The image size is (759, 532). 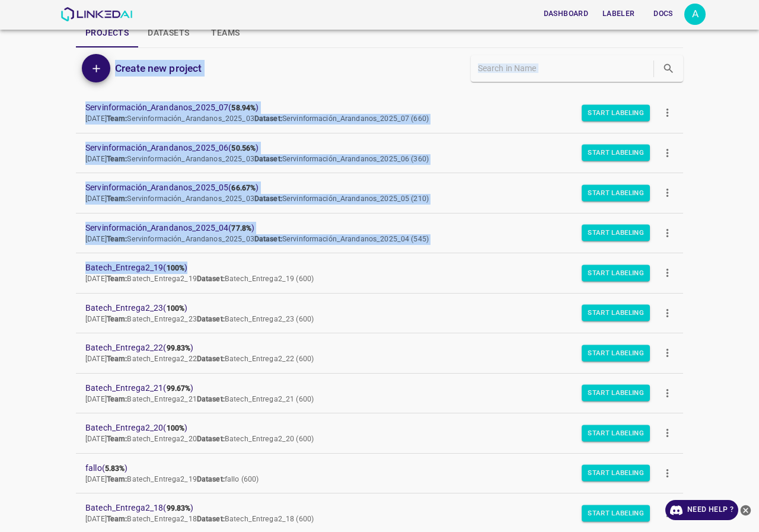 I want to click on b: 50.56%, so click(x=243, y=149).